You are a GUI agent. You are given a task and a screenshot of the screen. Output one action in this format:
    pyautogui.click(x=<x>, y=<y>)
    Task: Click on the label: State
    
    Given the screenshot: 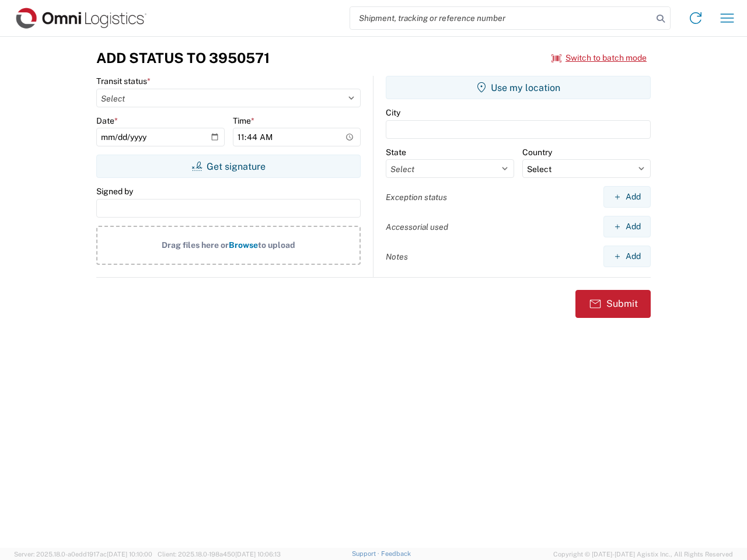 What is the action you would take?
    pyautogui.click(x=396, y=152)
    